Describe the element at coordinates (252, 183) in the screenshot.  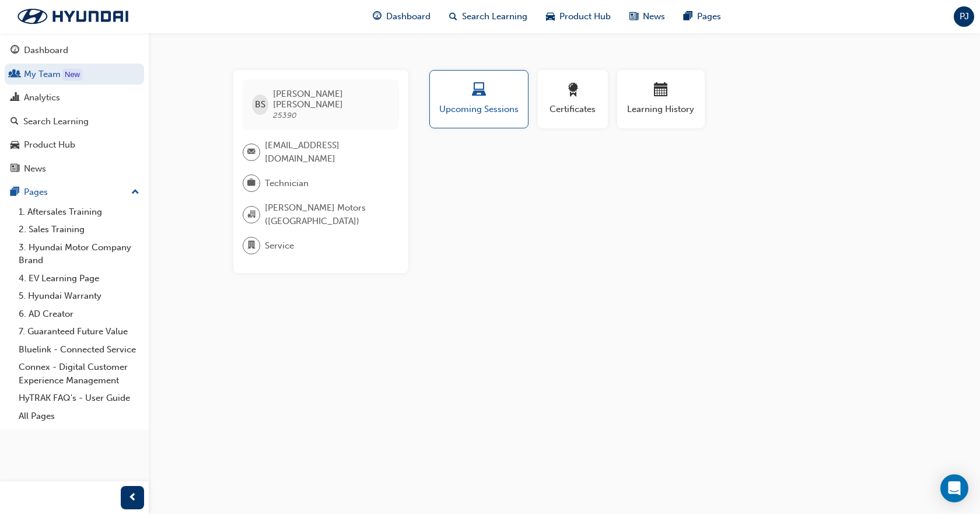
I see `span: briefcase-icon` at that location.